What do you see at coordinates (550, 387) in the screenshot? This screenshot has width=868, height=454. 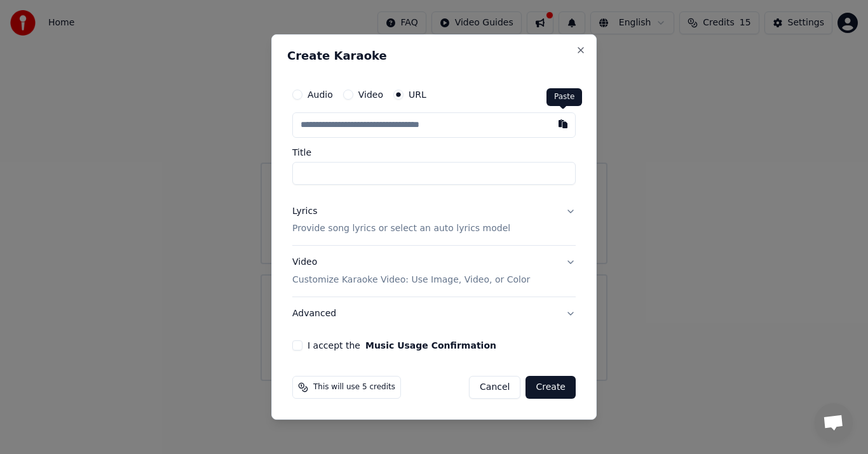 I see `button: Create` at bounding box center [550, 387].